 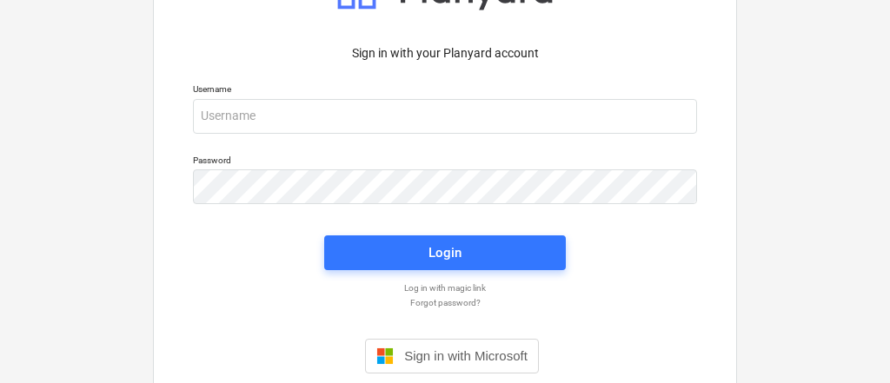 I want to click on p: Password, so click(x=445, y=162).